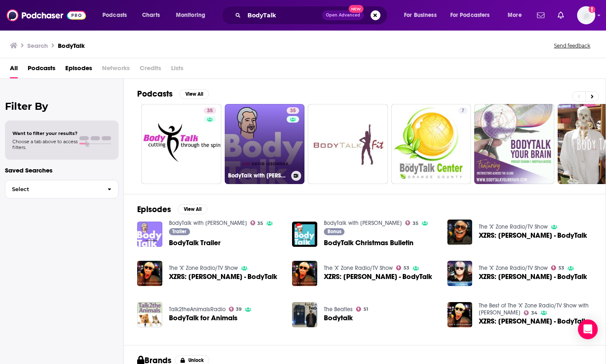  I want to click on img: BodyTalk for Animals, so click(150, 315).